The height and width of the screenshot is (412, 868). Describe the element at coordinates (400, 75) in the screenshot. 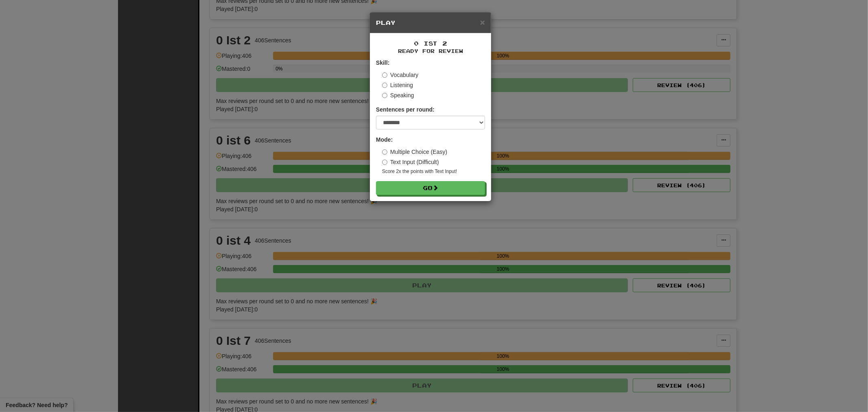

I see `label: Vocabulary` at that location.